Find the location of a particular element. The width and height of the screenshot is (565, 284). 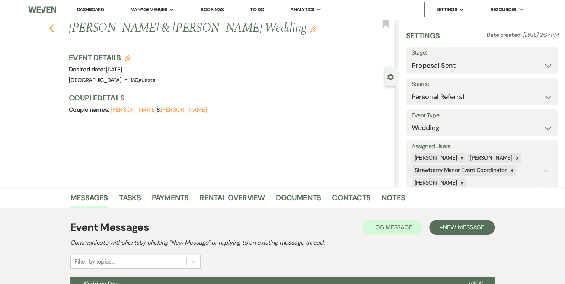

span: Settings is located at coordinates (447, 10).